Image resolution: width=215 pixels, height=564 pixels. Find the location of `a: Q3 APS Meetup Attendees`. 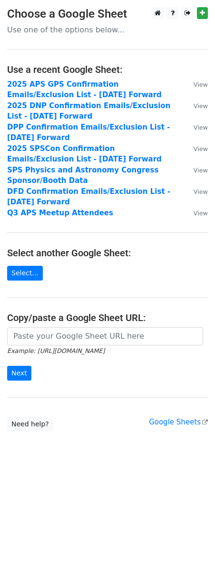

a: Q3 APS Meetup Attendees is located at coordinates (60, 213).